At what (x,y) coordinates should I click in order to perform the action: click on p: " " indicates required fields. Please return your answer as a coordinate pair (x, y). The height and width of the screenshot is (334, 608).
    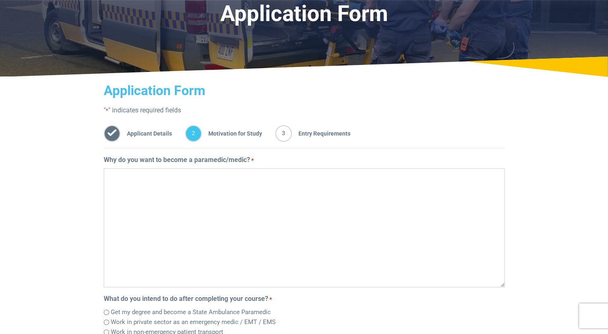
    Looking at the image, I should click on (304, 110).